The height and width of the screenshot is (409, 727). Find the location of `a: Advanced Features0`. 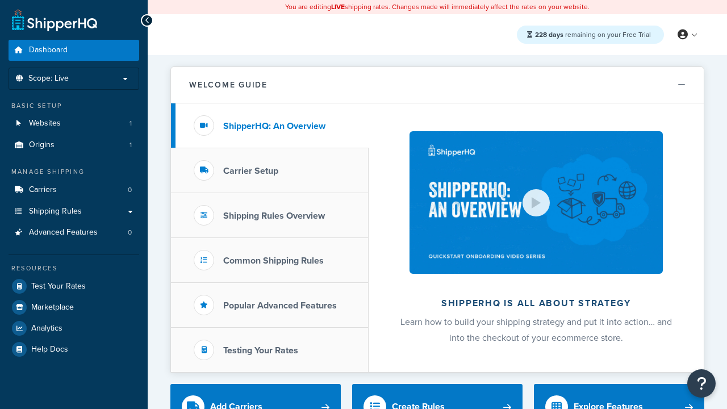

a: Advanced Features0 is located at coordinates (74, 232).